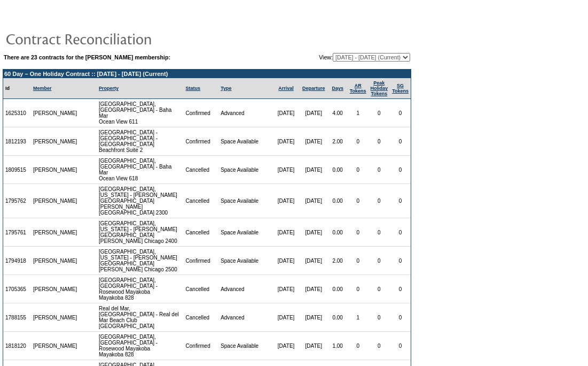 This screenshot has height=366, width=588. I want to click on td: 1794918, so click(17, 260).